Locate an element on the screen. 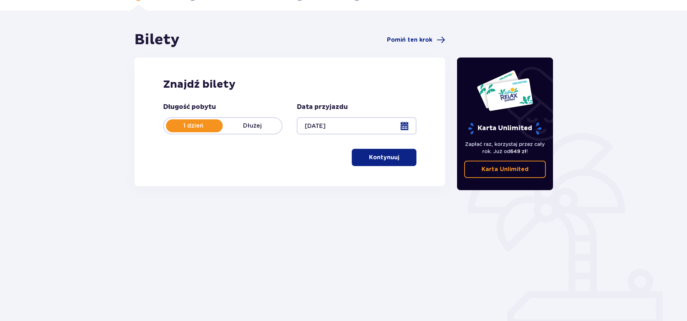 This screenshot has width=687, height=321. h1: Bilety is located at coordinates (157, 40).